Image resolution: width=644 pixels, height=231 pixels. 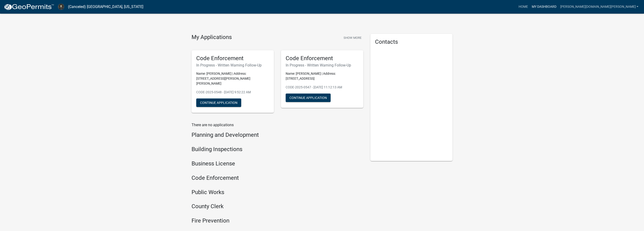 What do you see at coordinates (544, 7) in the screenshot?
I see `a: My Dashboard` at bounding box center [544, 7].